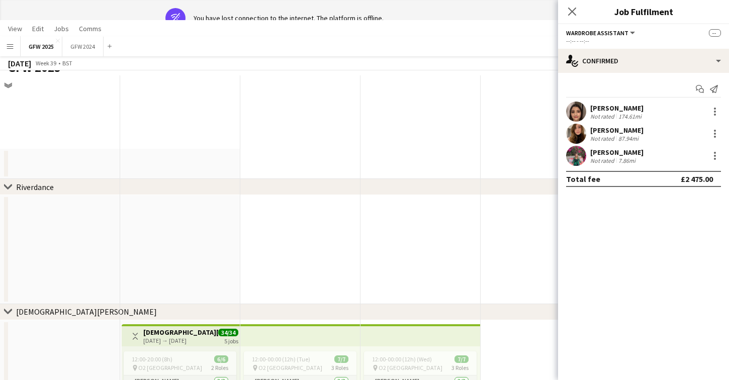 This screenshot has width=729, height=380. Describe the element at coordinates (629, 138) in the screenshot. I see `div: 87.94mi` at that location.